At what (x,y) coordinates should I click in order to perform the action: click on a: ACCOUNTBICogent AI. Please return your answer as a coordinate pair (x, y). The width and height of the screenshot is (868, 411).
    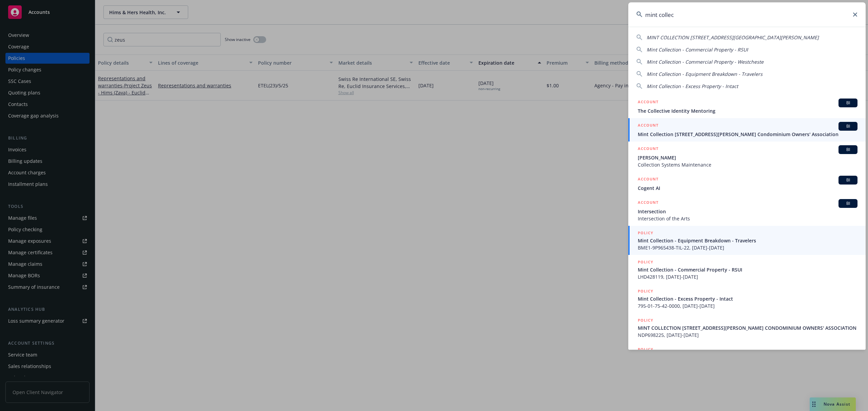
    Looking at the image, I should click on (747, 184).